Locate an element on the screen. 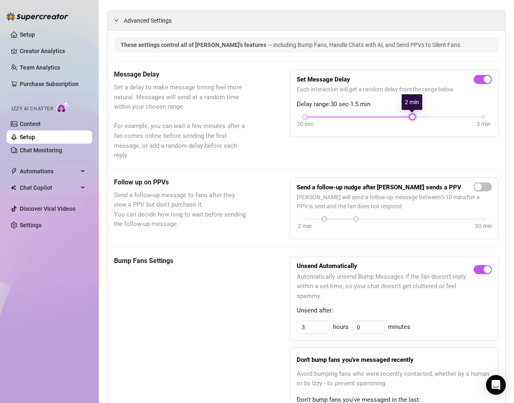  span: Izzy AI Chatter is located at coordinates (32, 109).